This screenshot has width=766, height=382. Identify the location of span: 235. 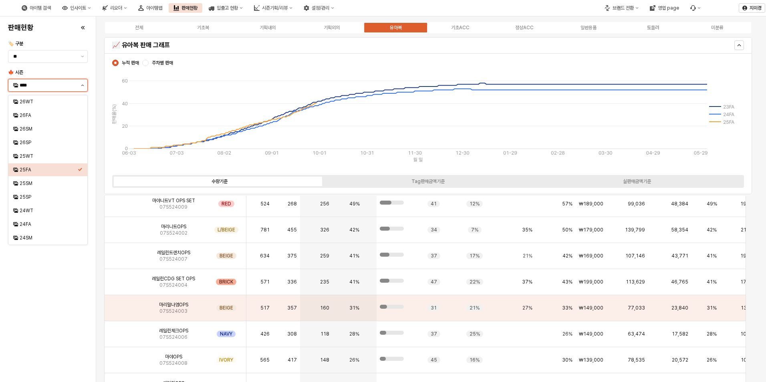
(325, 282).